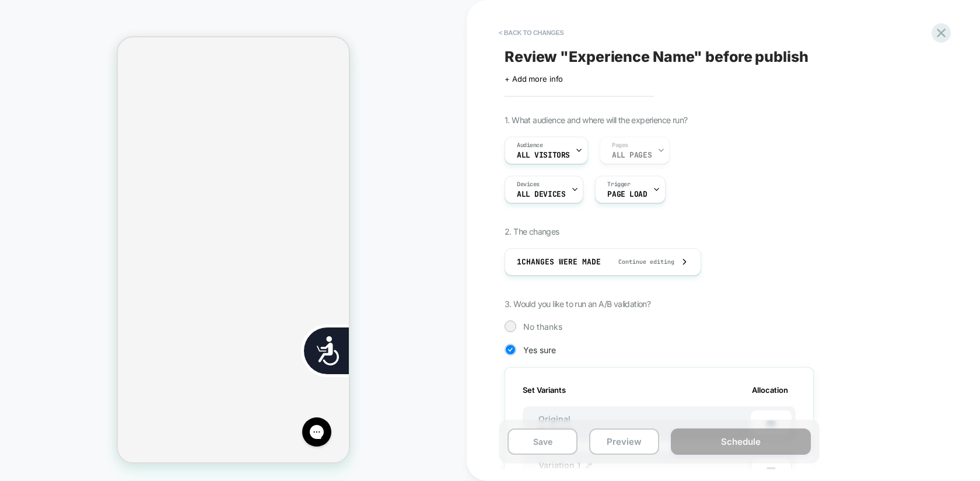 This screenshot has height=481, width=980. What do you see at coordinates (770, 390) in the screenshot?
I see `span: Allocation` at bounding box center [770, 390].